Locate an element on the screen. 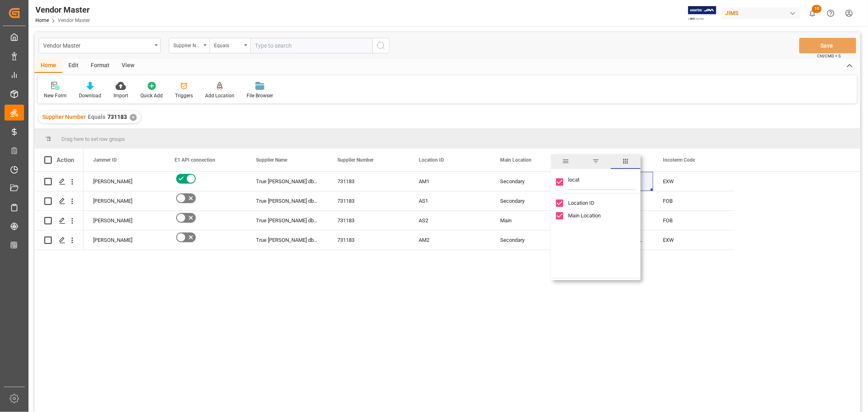 The height and width of the screenshot is (412, 868). div: Equals is located at coordinates (228, 44).